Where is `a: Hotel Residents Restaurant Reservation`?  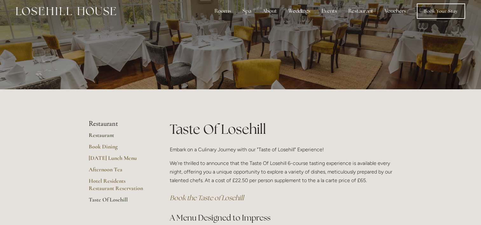
a: Hotel Residents Restaurant Reservation is located at coordinates (119, 187).